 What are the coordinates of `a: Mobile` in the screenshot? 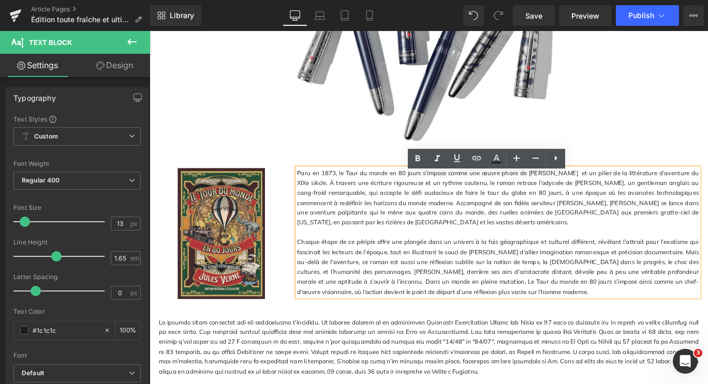 It's located at (369, 16).